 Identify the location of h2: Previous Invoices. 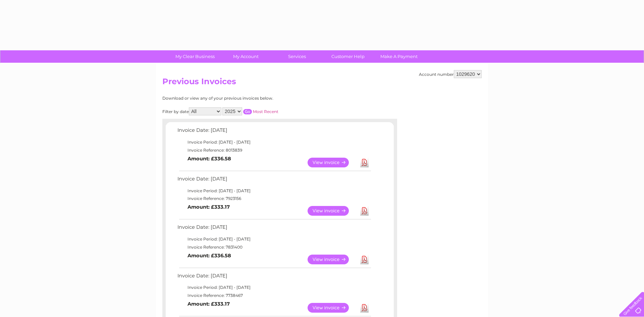
(322, 83).